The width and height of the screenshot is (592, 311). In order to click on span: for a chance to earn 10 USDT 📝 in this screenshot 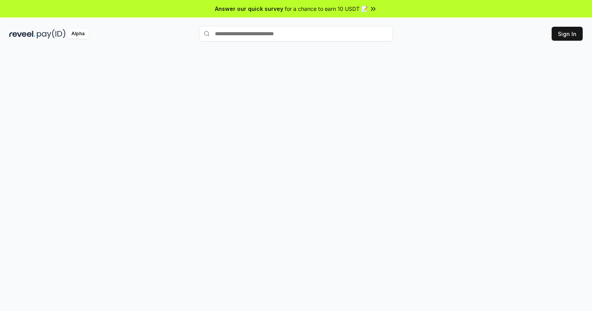, I will do `click(326, 9)`.